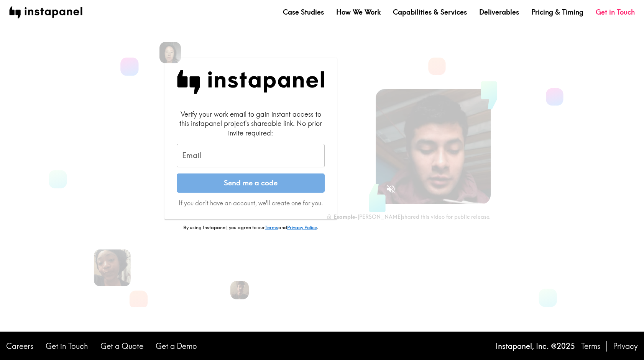 This screenshot has width=644, height=360. What do you see at coordinates (170, 53) in the screenshot?
I see `img: Rennie` at bounding box center [170, 53].